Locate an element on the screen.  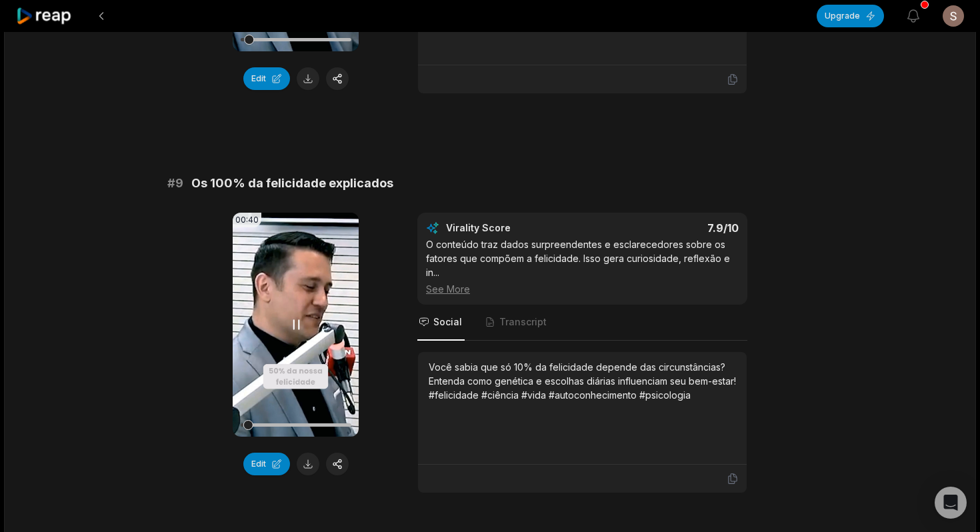
div: Você sabia que só 10% da felicidade depende das circunstâncias? Entenda como genética e escolhas ... is located at coordinates (582, 381).